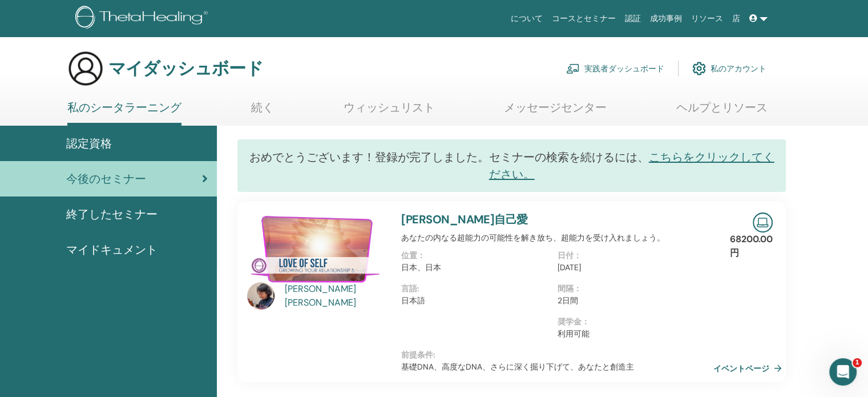 This screenshot has width=868, height=397. What do you see at coordinates (570, 322) in the screenshot?
I see `font: 奨学金` at bounding box center [570, 322].